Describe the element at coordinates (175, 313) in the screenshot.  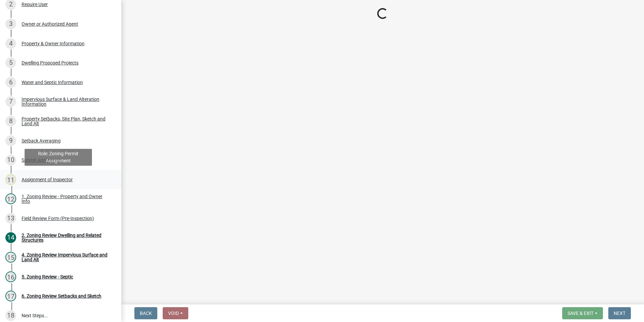
I see `button: Void` at that location.